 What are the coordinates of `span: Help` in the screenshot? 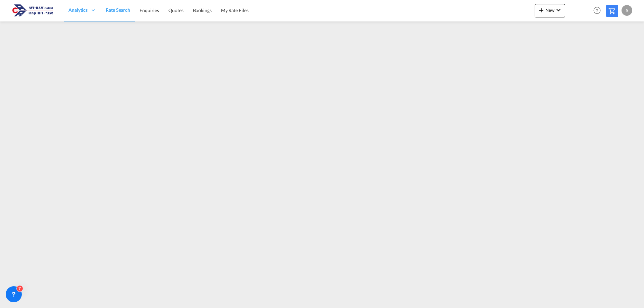 It's located at (597, 10).